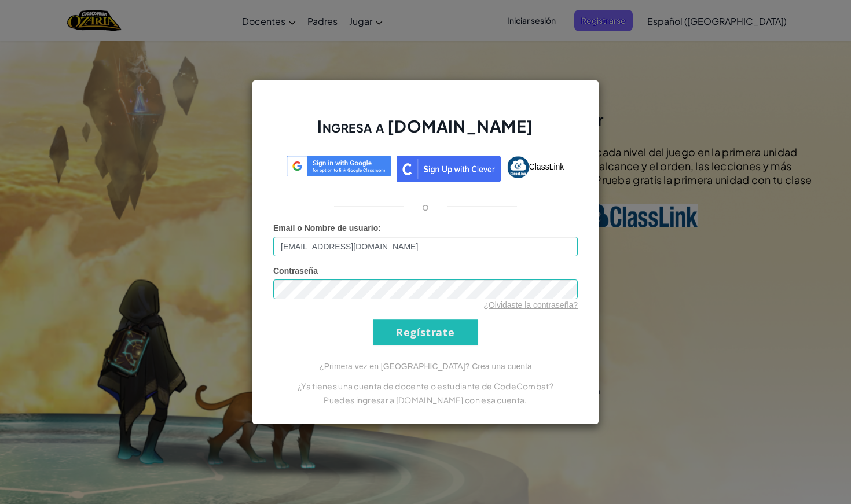  What do you see at coordinates (518, 167) in the screenshot?
I see `img: classlink-logo-small.png` at bounding box center [518, 167].